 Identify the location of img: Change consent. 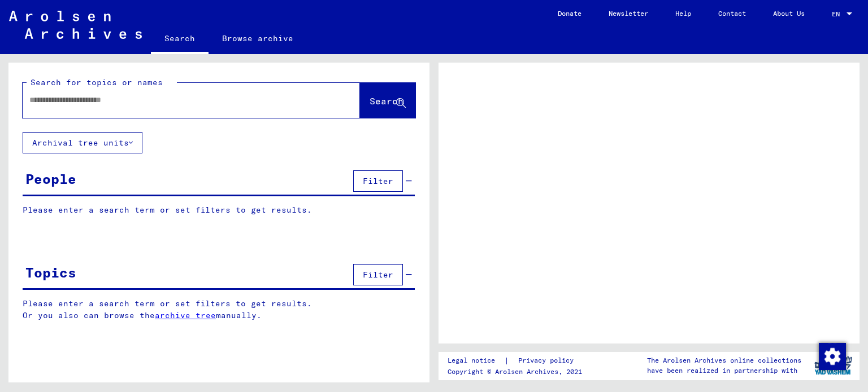
(833, 357).